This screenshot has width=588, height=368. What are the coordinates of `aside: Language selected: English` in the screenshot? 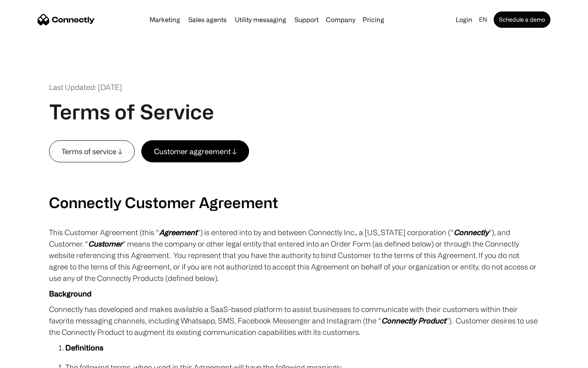 It's located at (28, 359).